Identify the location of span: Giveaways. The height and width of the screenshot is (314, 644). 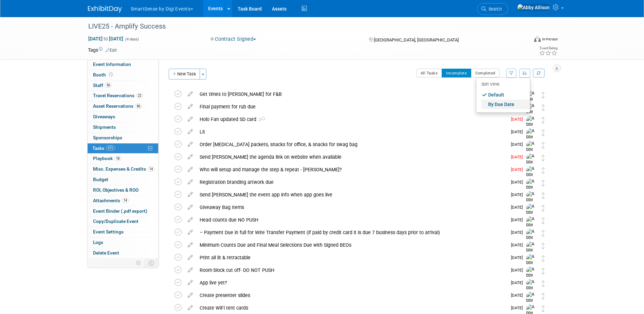
(104, 117).